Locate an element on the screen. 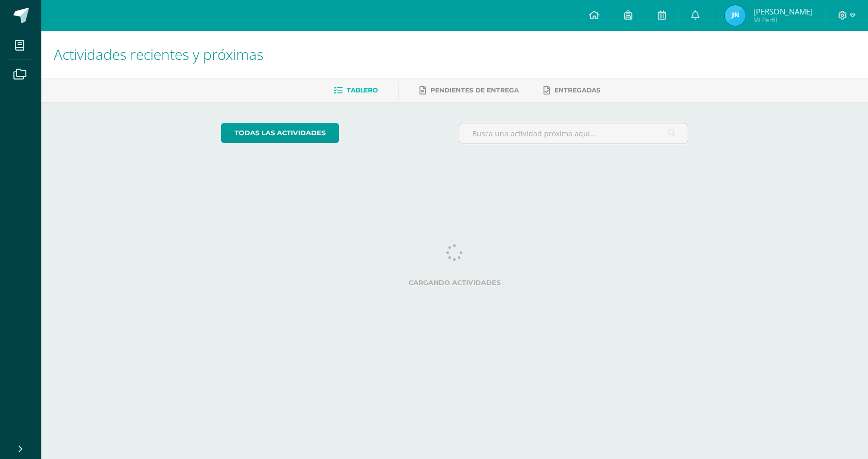 The width and height of the screenshot is (868, 459). span: Actividades recientes y próximas is located at coordinates (158, 54).